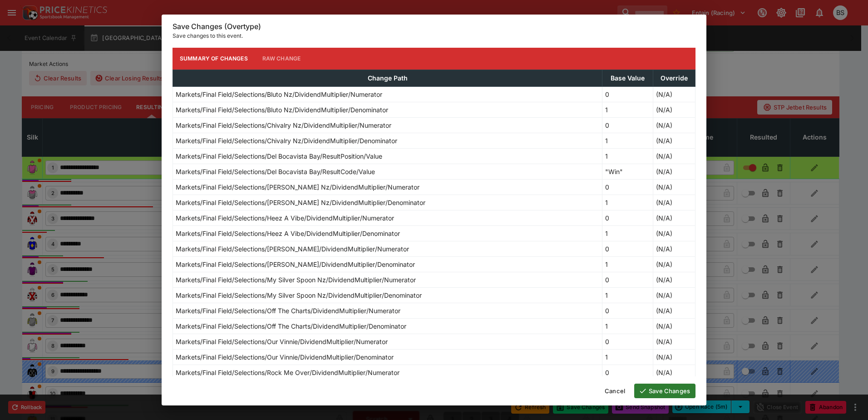 This screenshot has height=420, width=868. What do you see at coordinates (285, 218) in the screenshot?
I see `p: Markets/Final Field/Selections/Heez A Vibe/DividendMultiplier/Numerator` at bounding box center [285, 218].